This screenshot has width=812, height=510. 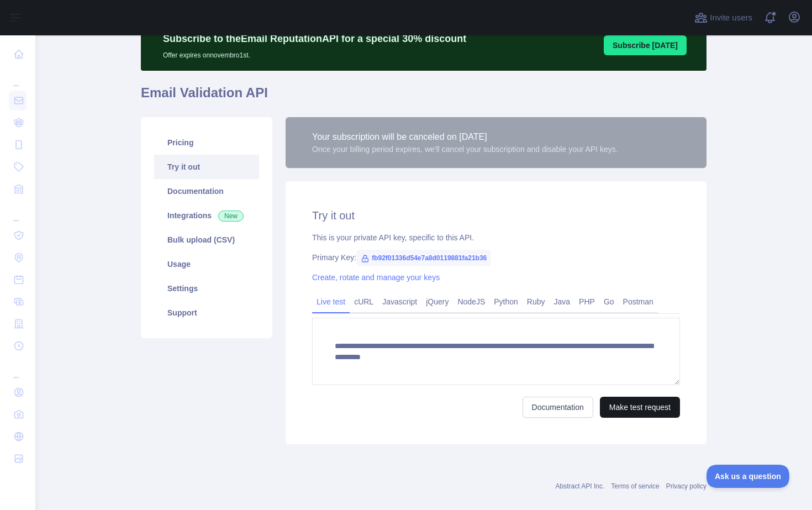 I want to click on div: This is your private API key, specific to this API., so click(x=496, y=238).